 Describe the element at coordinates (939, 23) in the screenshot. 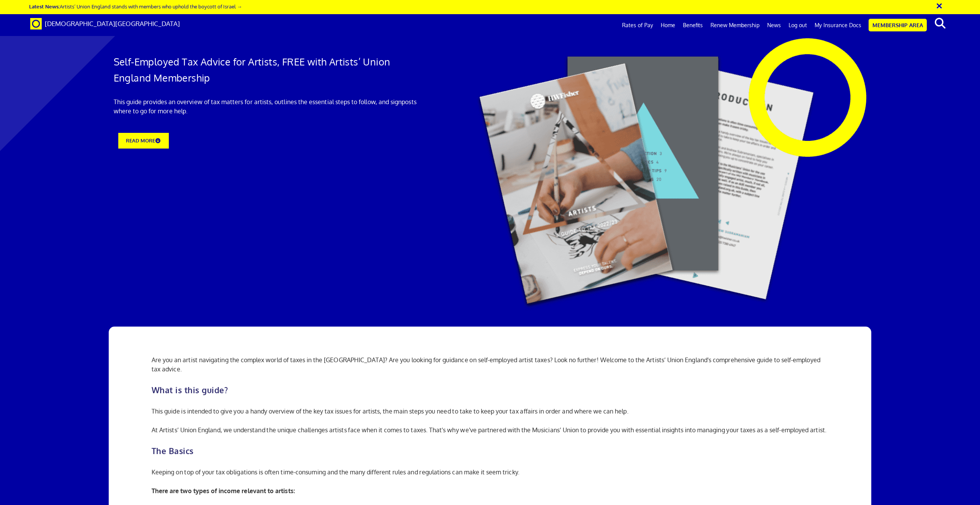

I see `button: search` at that location.